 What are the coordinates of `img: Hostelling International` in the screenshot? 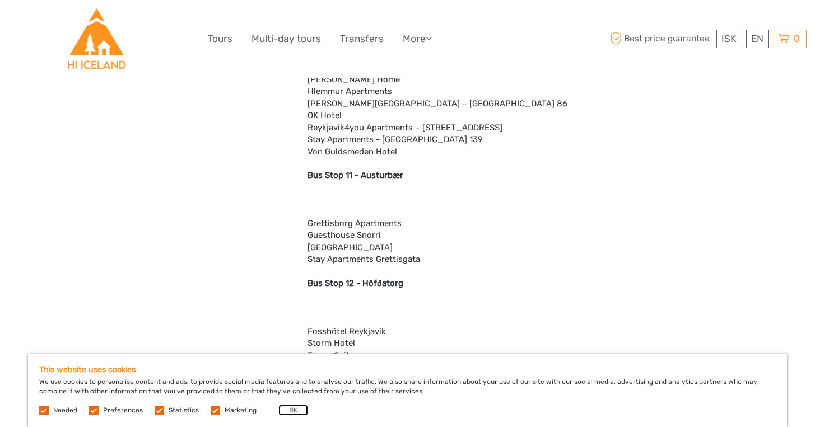 It's located at (96, 39).